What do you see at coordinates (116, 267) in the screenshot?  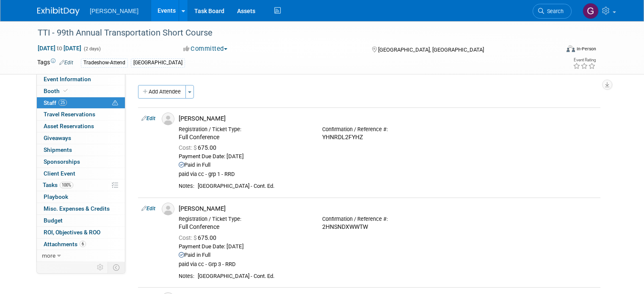 I see `td: Toggle Event Tabs` at bounding box center [116, 267].